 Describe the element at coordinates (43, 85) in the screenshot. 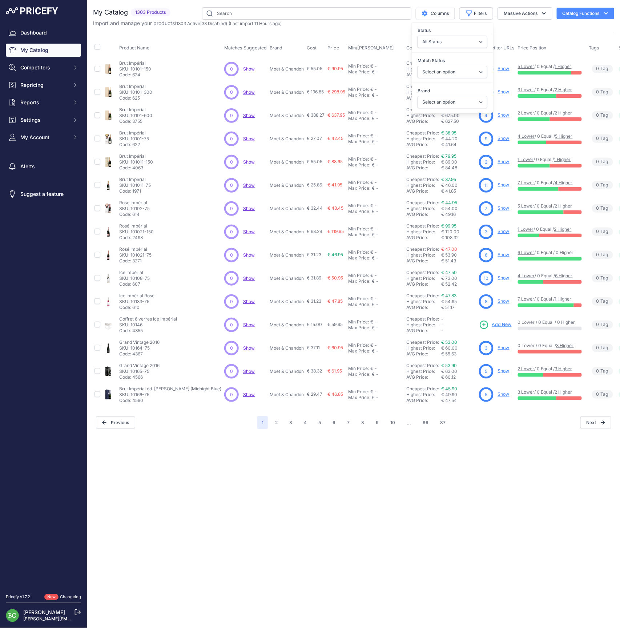

I see `button: Repricing` at that location.